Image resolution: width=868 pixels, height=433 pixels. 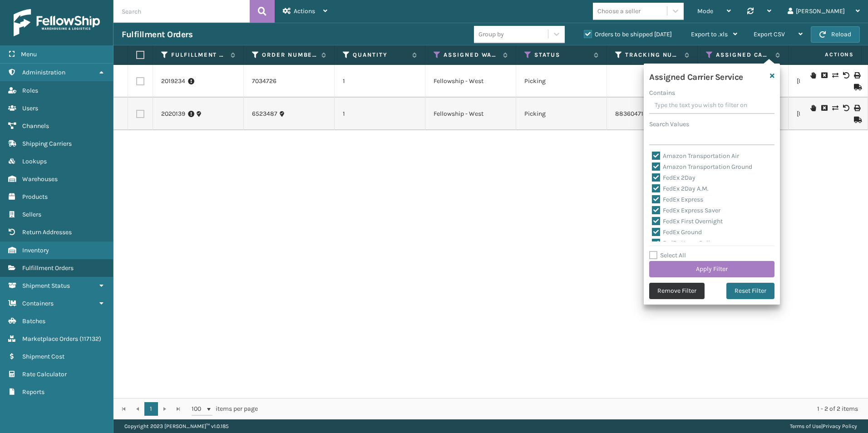 I want to click on span: Rate Calculator, so click(x=44, y=374).